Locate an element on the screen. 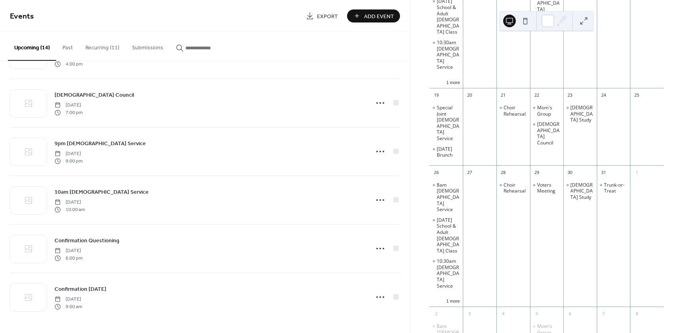  span: 4:00 pm is located at coordinates (68, 64).